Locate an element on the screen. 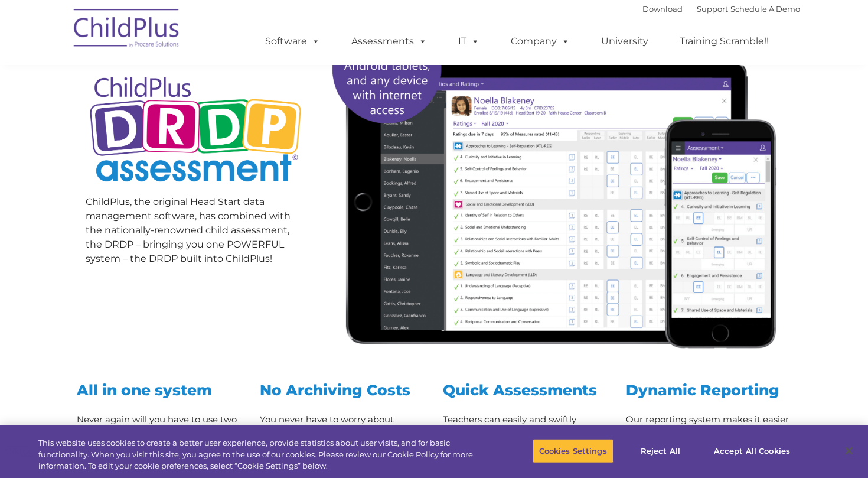  a: Assessments is located at coordinates (389, 41).